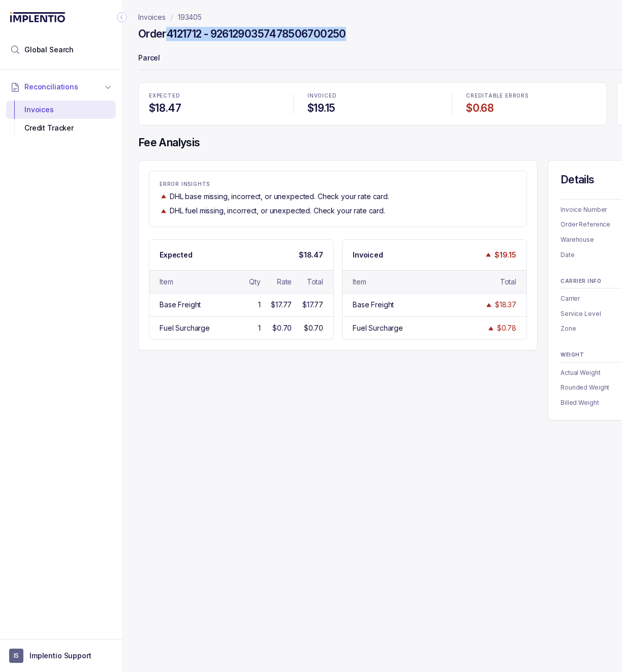  What do you see at coordinates (176, 255) in the screenshot?
I see `p: Expected` at bounding box center [176, 255].